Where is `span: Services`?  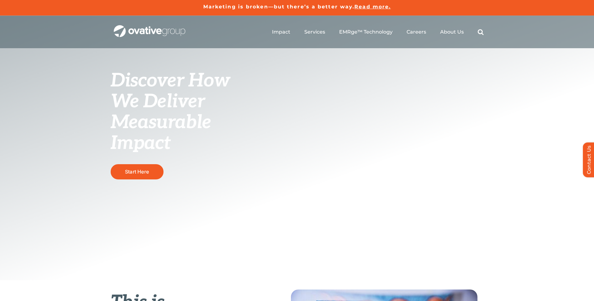
span: Services is located at coordinates (315, 32).